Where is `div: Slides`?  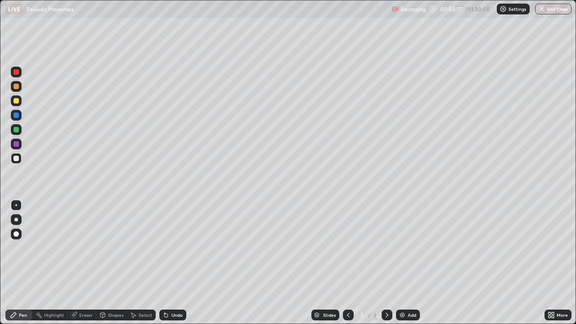
div: Slides is located at coordinates (330, 315).